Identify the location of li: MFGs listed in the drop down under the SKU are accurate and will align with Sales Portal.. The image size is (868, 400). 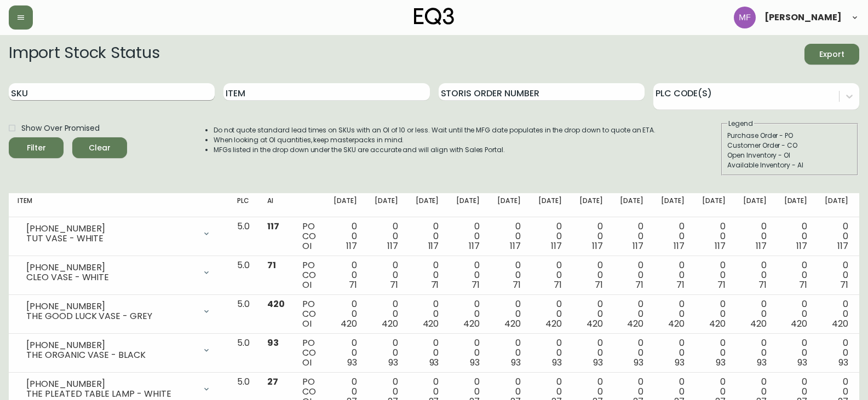
(435, 150).